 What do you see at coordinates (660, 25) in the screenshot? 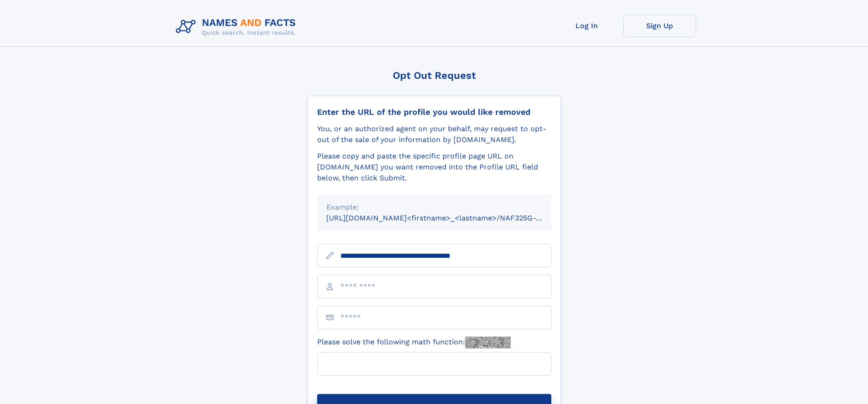
I see `a: Sign Up` at bounding box center [660, 25].